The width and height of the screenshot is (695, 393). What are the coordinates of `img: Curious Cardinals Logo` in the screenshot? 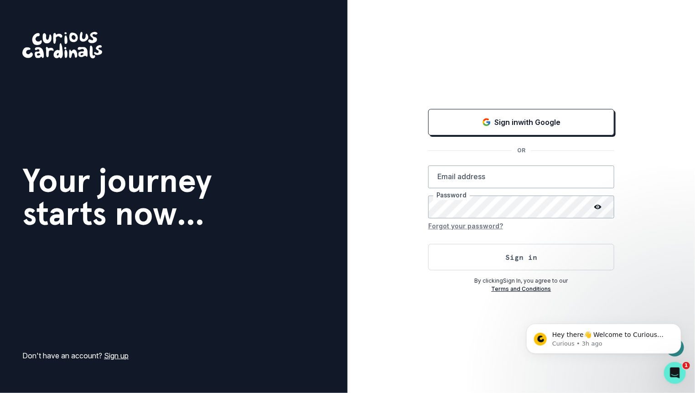 It's located at (62, 45).